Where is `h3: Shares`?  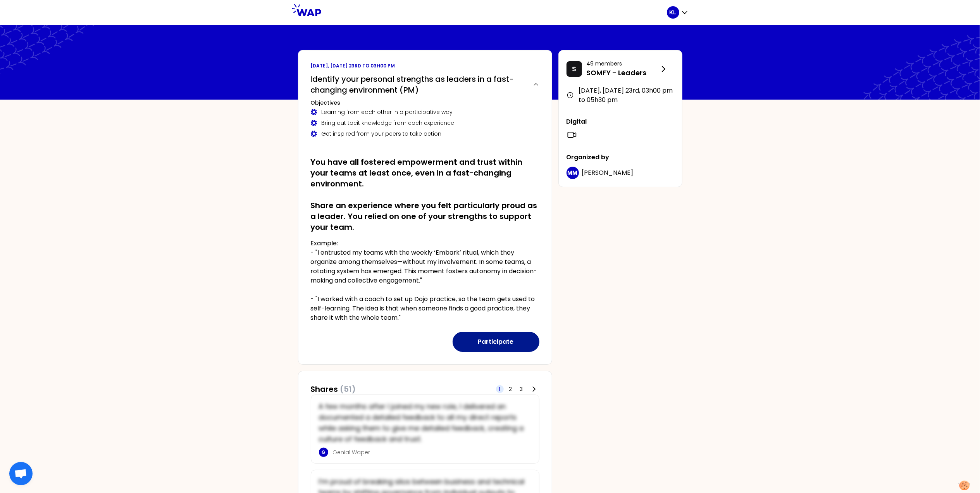
h3: Shares is located at coordinates (333, 389).